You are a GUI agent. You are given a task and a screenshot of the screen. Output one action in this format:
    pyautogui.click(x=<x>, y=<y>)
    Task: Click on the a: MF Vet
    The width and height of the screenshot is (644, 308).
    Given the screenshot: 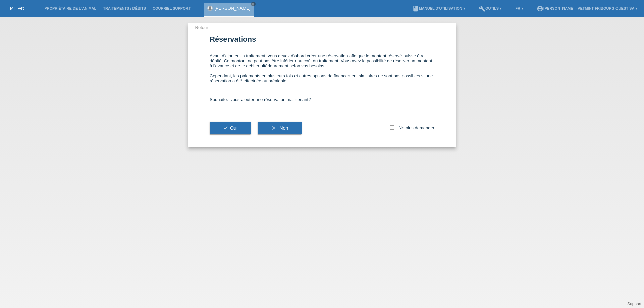 What is the action you would take?
    pyautogui.click(x=17, y=8)
    